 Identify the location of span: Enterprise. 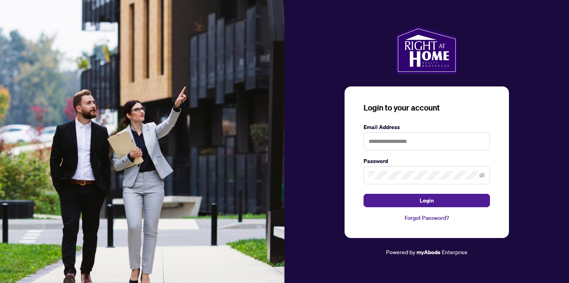
(455, 252).